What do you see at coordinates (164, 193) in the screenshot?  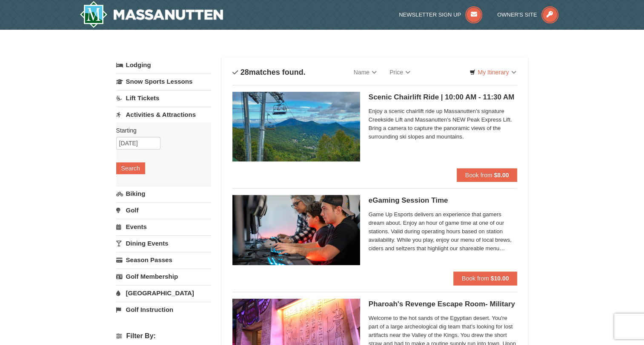 I see `a: Biking` at bounding box center [164, 193].